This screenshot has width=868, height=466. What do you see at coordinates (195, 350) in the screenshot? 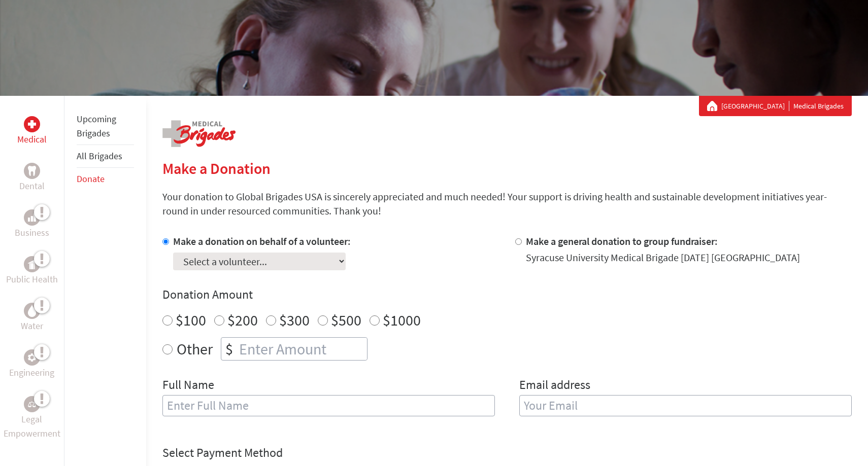
I see `label: Other` at bounding box center [195, 350].